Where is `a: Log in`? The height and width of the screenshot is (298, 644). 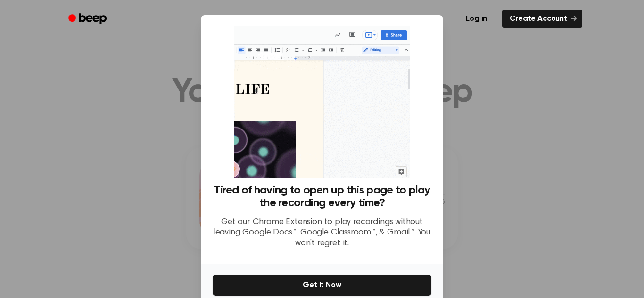
a: Log in is located at coordinates (476, 19).